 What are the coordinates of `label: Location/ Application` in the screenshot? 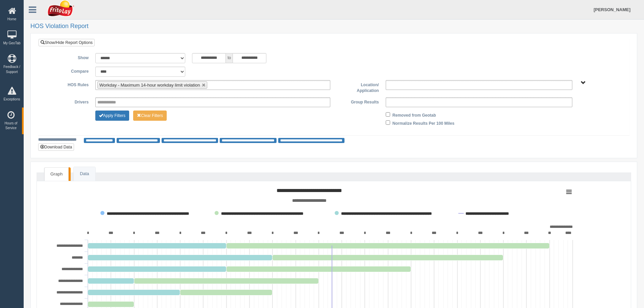 It's located at (358, 87).